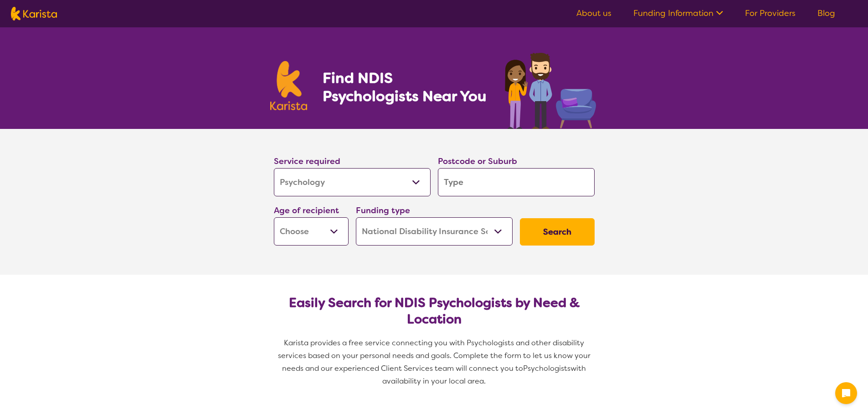 The width and height of the screenshot is (868, 415). I want to click on a: Funding Information, so click(678, 13).